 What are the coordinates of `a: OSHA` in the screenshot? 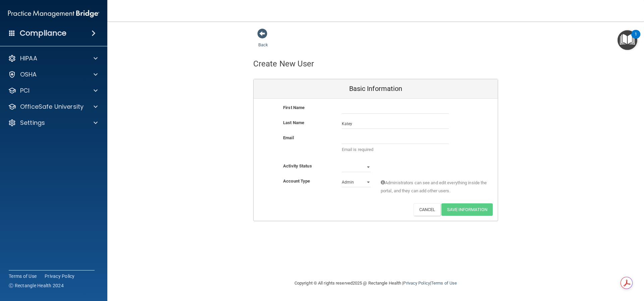 It's located at (53, 75).